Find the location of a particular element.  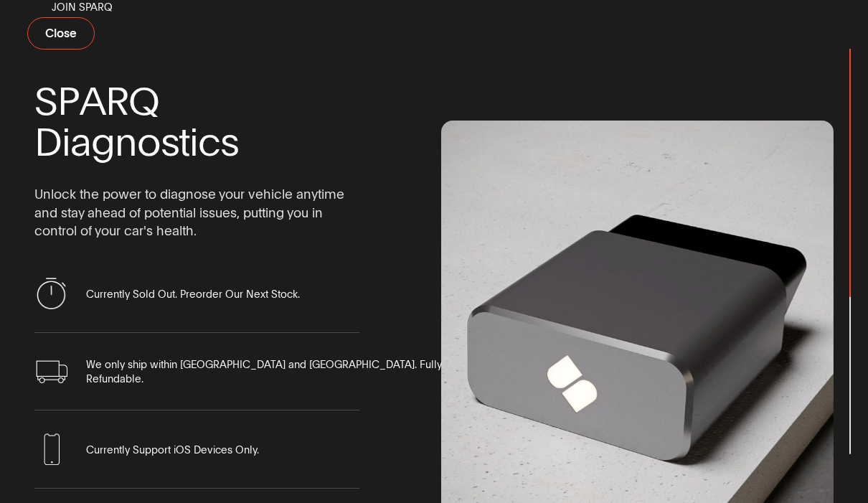

img: Timed Promo Icon is located at coordinates (51, 293).